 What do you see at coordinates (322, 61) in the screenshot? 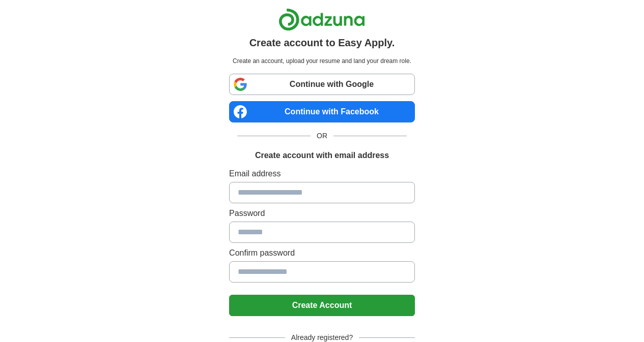
I see `p: Create an account, upload your resume and land your dream role.` at bounding box center [322, 61].